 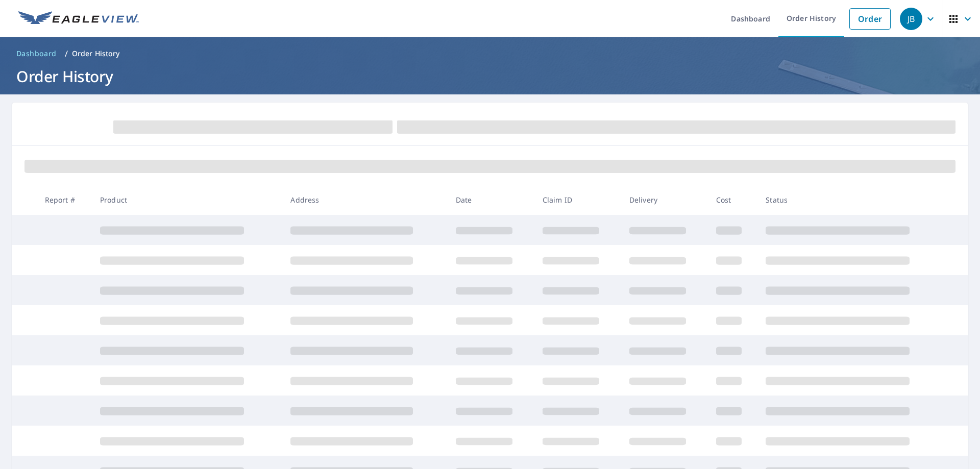 I want to click on th: Report #, so click(x=64, y=199).